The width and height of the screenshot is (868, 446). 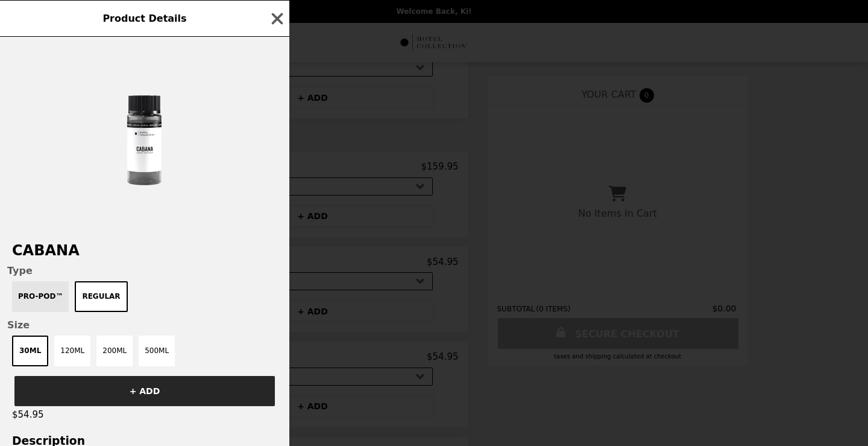 What do you see at coordinates (144, 18) in the screenshot?
I see `span: Product Details` at bounding box center [144, 18].